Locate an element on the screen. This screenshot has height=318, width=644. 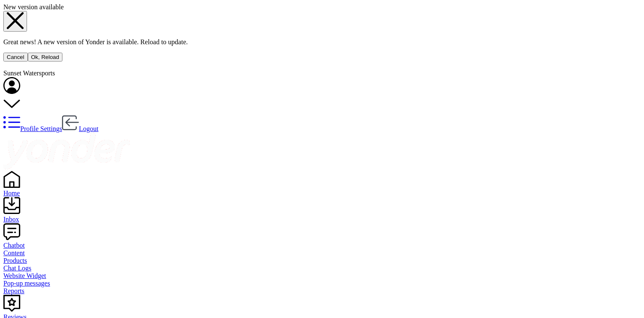
a: Chatbot is located at coordinates (322, 242).